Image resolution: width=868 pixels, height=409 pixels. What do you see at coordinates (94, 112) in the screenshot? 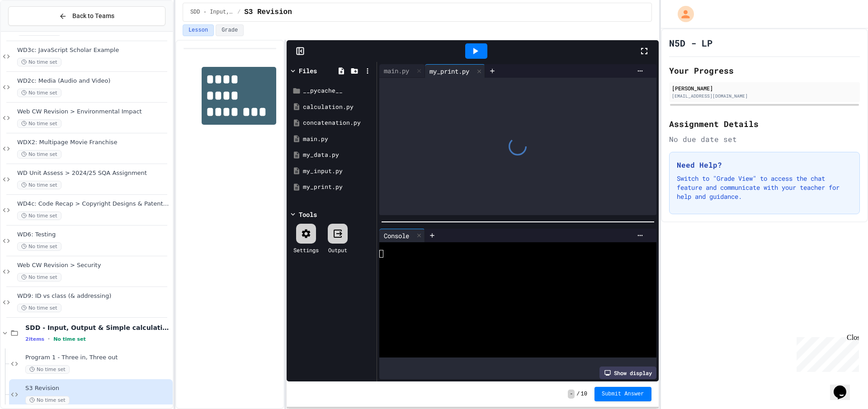
I see `span: Web CW Revision > Environmental Impact` at bounding box center [94, 112].